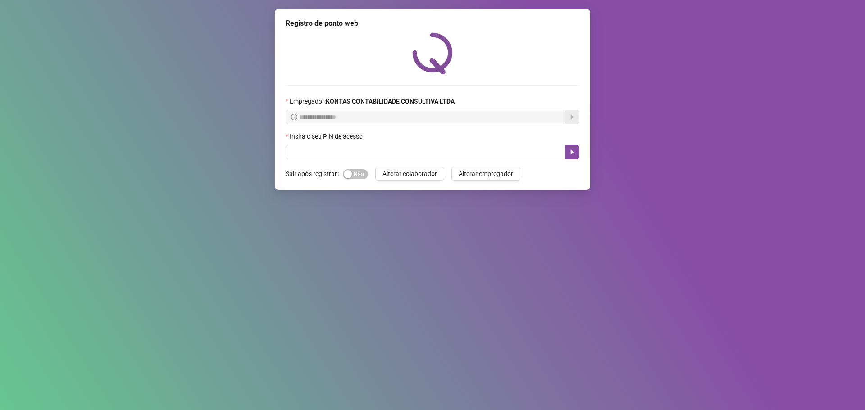  What do you see at coordinates (433, 53) in the screenshot?
I see `img: QRPoint` at bounding box center [433, 53].